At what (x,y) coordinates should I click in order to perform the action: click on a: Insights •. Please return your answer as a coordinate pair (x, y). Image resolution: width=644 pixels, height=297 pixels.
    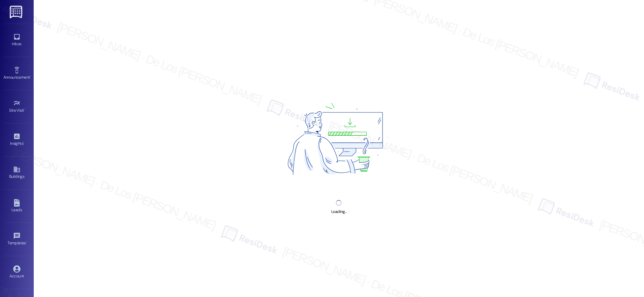
    Looking at the image, I should click on (17, 140).